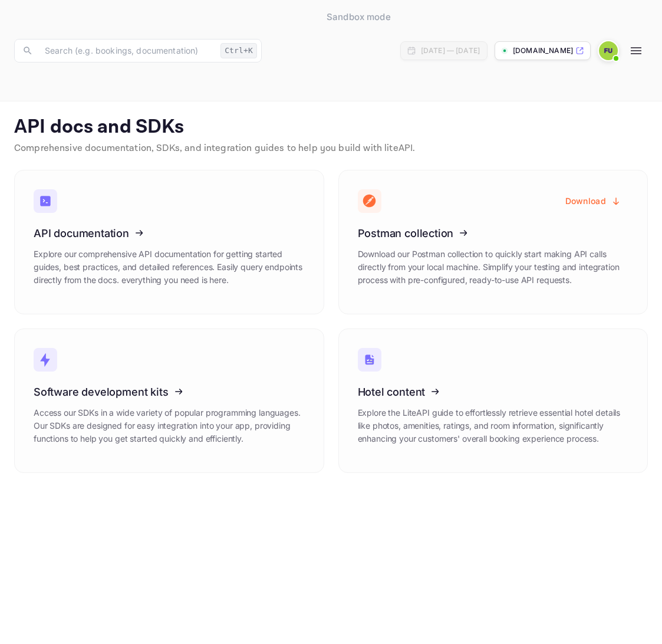  I want to click on img: Feot1000 User, so click(609, 51).